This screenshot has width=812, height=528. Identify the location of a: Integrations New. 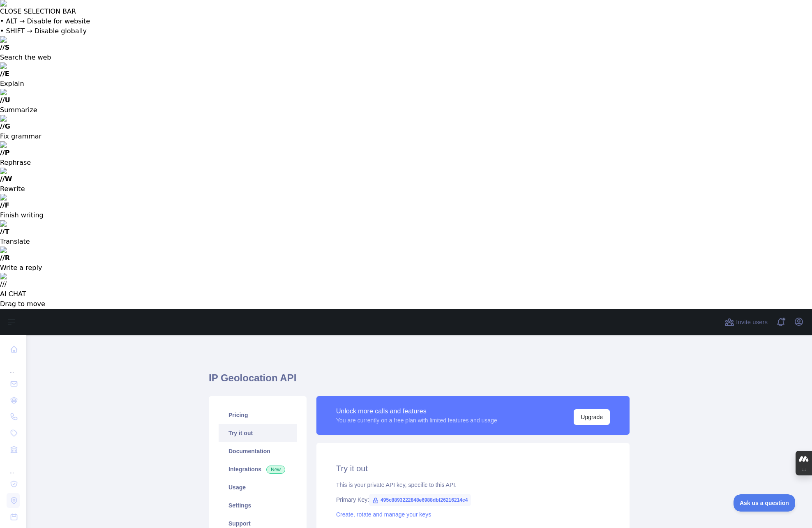
(258, 469).